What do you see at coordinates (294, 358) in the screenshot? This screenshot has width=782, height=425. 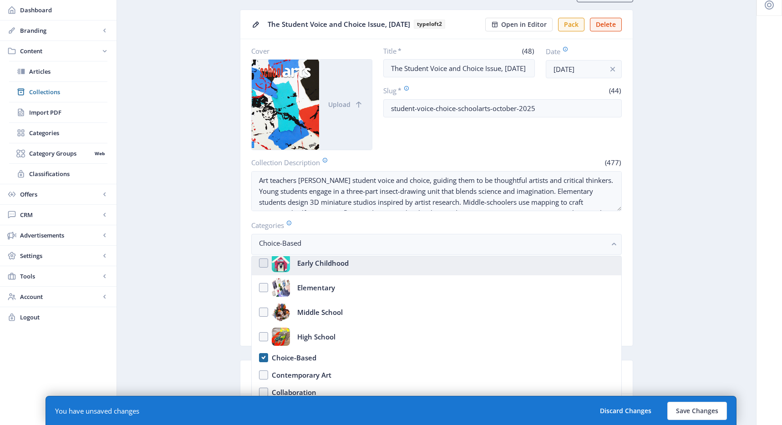 I see `div: Choice-Based` at bounding box center [294, 358].